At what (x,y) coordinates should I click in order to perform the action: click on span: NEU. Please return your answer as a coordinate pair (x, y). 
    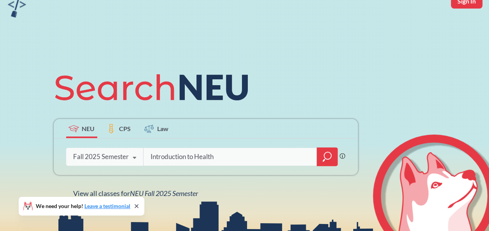
    Looking at the image, I should click on (88, 128).